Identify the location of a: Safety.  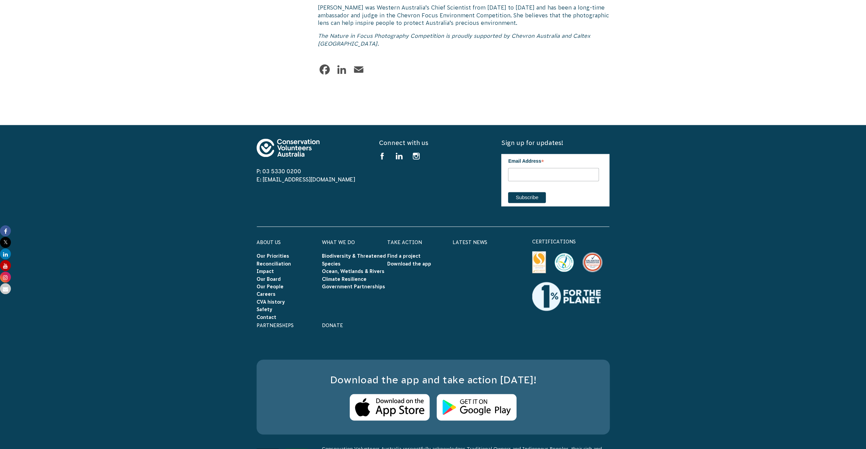
(264, 309).